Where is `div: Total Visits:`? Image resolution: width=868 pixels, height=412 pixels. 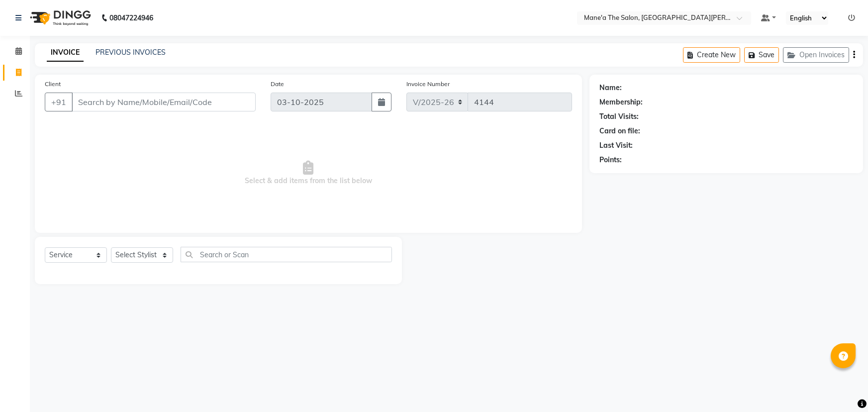 div: Total Visits: is located at coordinates (619, 117).